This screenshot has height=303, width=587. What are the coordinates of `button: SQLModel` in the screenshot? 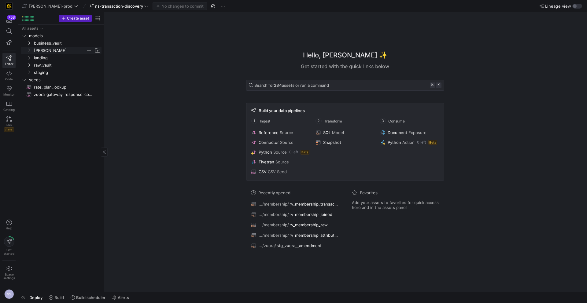 It's located at (345, 133).